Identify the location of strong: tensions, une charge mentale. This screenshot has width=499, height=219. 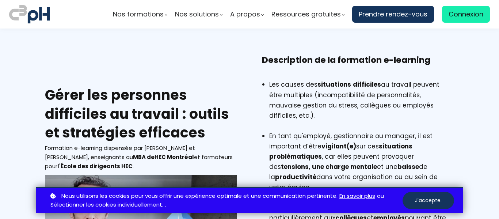
(329, 166).